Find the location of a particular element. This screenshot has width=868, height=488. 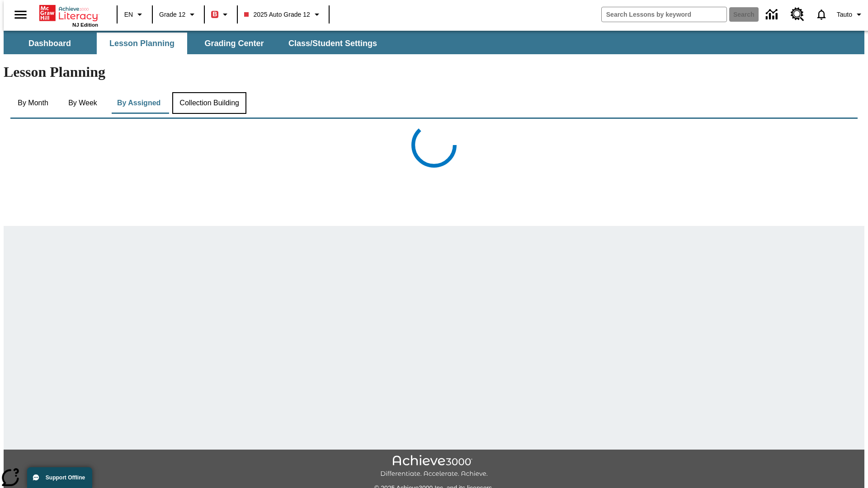

a: Resource Center, Will open in new tab is located at coordinates (797, 14).